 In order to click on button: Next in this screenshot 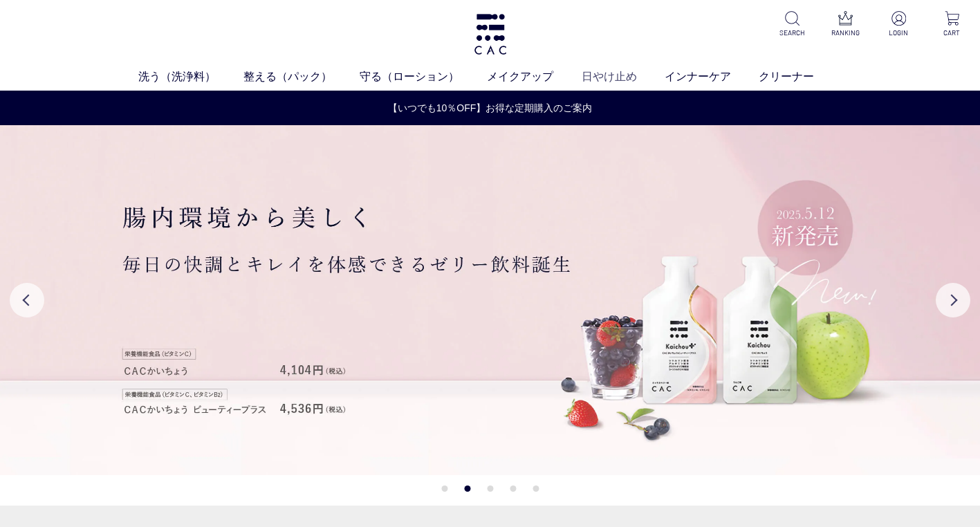, I will do `click(953, 300)`.